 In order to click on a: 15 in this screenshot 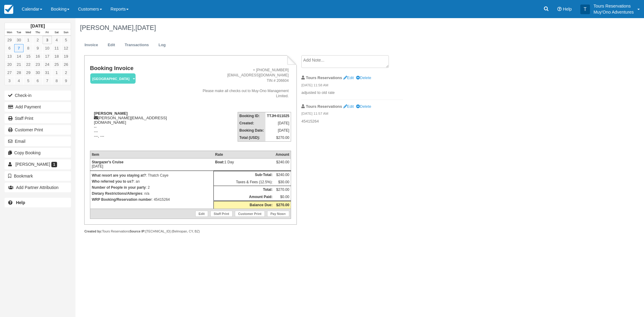, I will do `click(28, 56)`.